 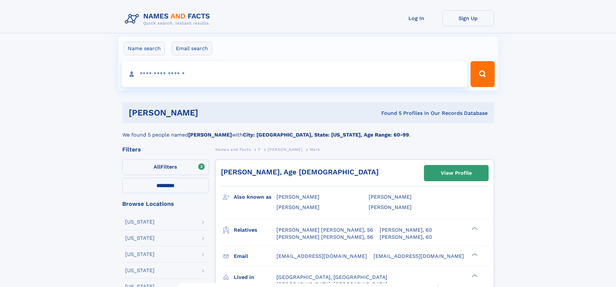 I want to click on label: Name search, so click(x=144, y=48).